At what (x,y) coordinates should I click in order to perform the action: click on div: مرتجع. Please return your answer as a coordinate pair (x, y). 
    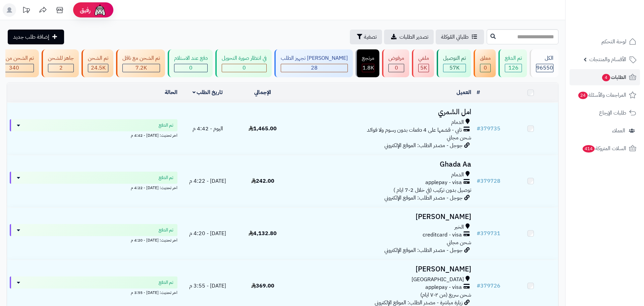
    Looking at the image, I should click on (369, 58).